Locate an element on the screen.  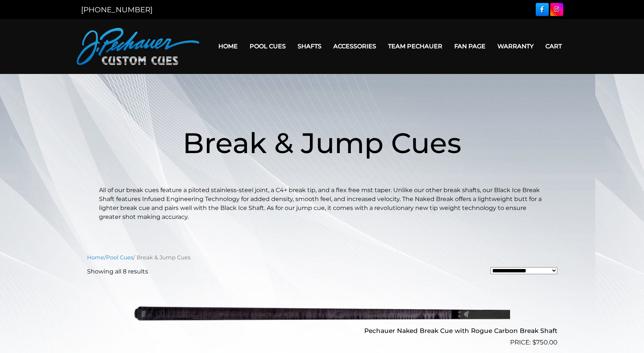
a: Pechauer Naked Break Cue with Rogue Carbon Break Shaft $750.00 is located at coordinates (322, 315).